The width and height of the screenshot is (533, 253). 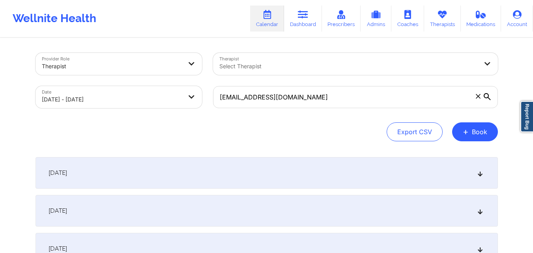 I want to click on button: +Book, so click(x=475, y=132).